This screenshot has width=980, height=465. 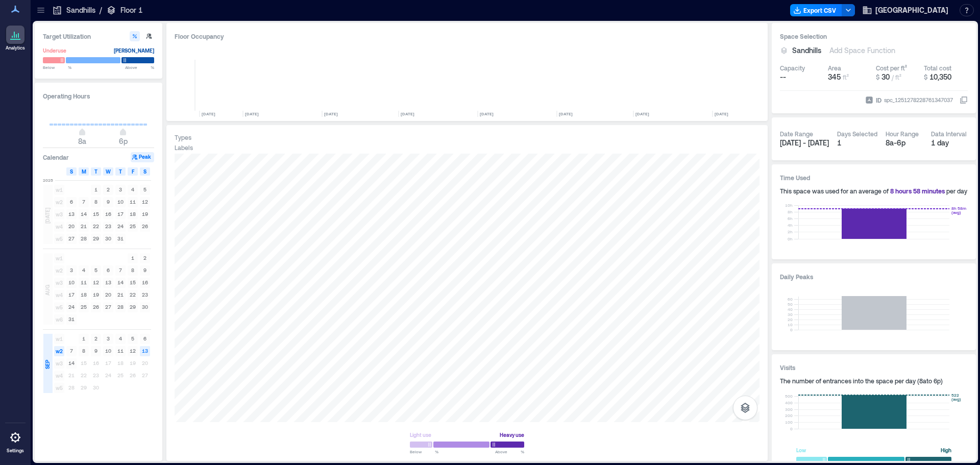 I want to click on span: AUG, so click(x=47, y=290).